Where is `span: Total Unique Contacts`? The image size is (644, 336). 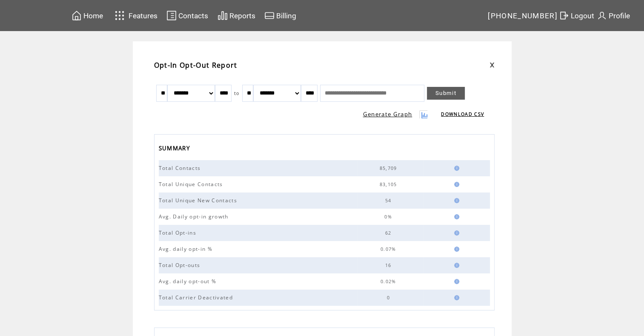 span: Total Unique Contacts is located at coordinates (192, 184).